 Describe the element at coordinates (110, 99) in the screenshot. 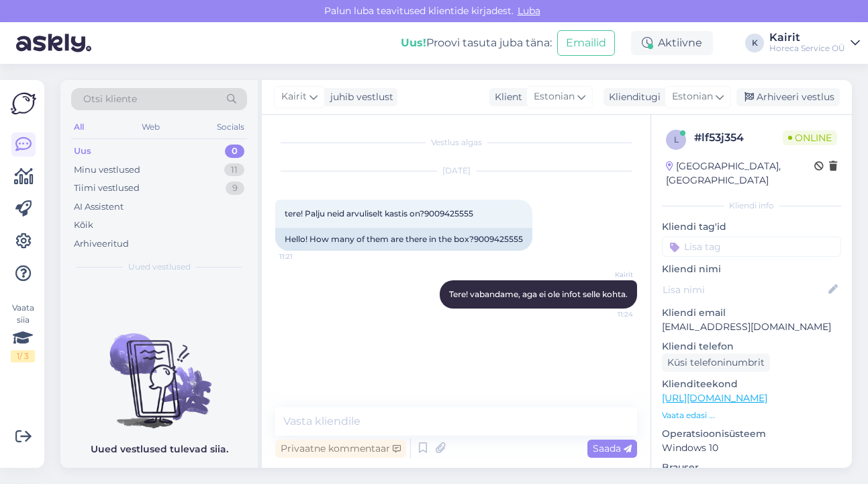

I see `span: Otsi kliente` at that location.